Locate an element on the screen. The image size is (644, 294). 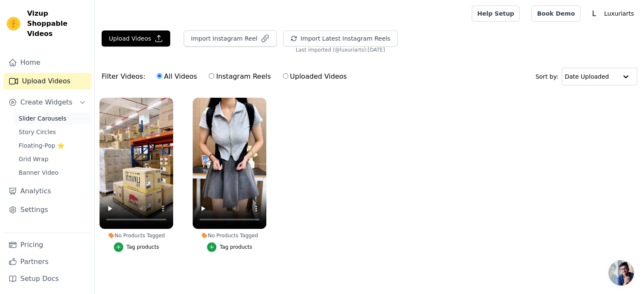
button: Import Latest Instagram Reels is located at coordinates (341, 39).